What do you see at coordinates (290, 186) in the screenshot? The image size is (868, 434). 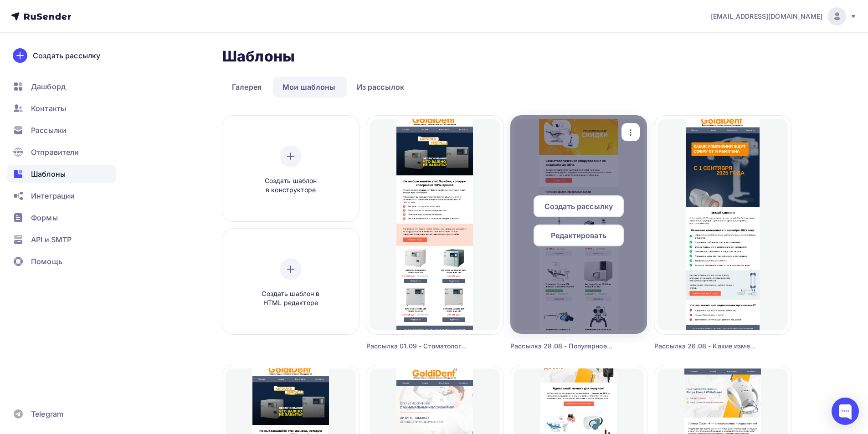 I see `span: Создать шаблон в конструкторе` at bounding box center [290, 186].